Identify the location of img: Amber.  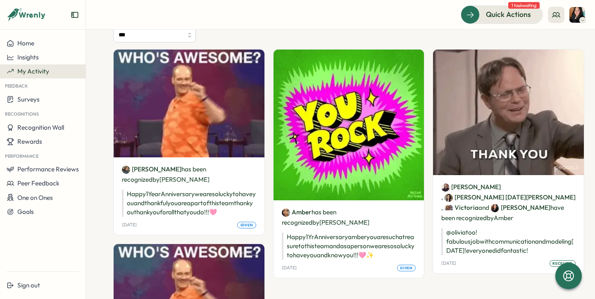
(286, 213).